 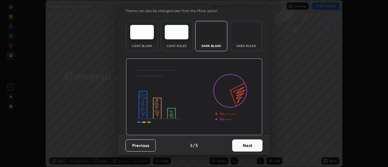 What do you see at coordinates (211, 32) in the screenshot?
I see `img: darkTheme.f0cc69e5.svg` at bounding box center [211, 32].